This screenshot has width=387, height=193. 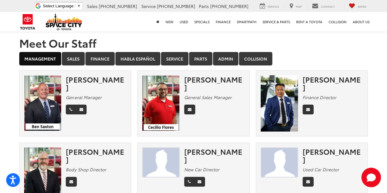 What do you see at coordinates (321, 170) in the screenshot?
I see `em: Used Car Director` at bounding box center [321, 170].